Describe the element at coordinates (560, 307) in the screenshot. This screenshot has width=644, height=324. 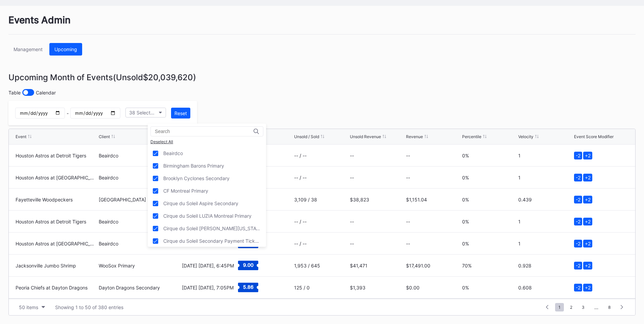
I see `span: 1` at that location.